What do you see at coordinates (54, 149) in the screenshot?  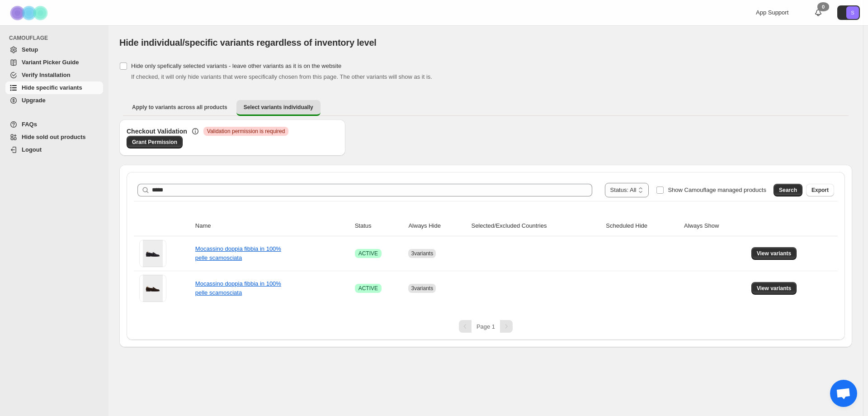 I see `a: Logout` at bounding box center [54, 149].